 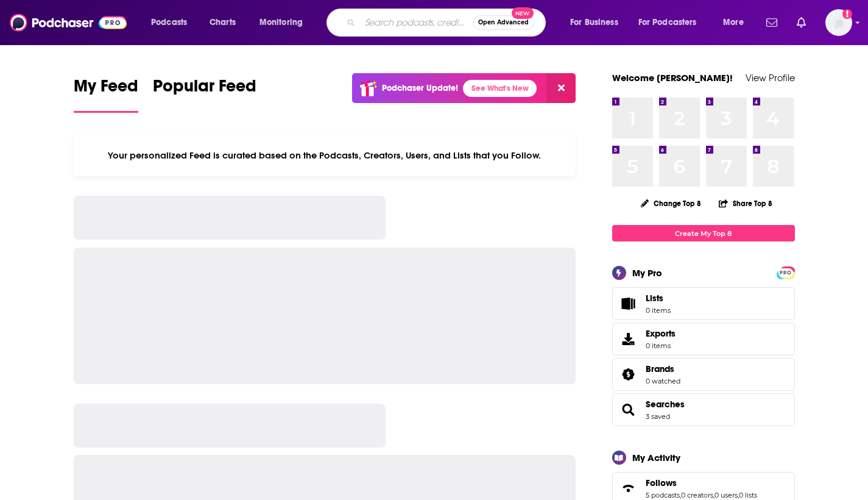 What do you see at coordinates (704, 304) in the screenshot?
I see `a: Lists` at bounding box center [704, 304].